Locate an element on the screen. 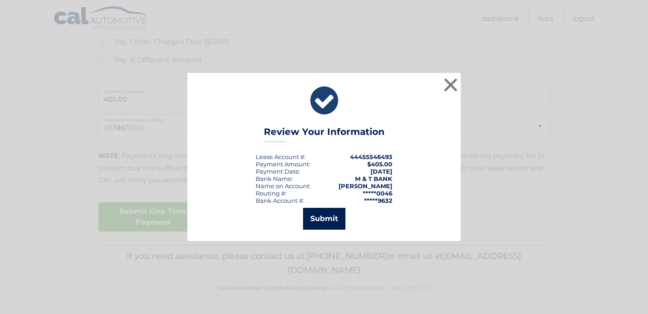  h3: Review Your Information is located at coordinates (324, 134).